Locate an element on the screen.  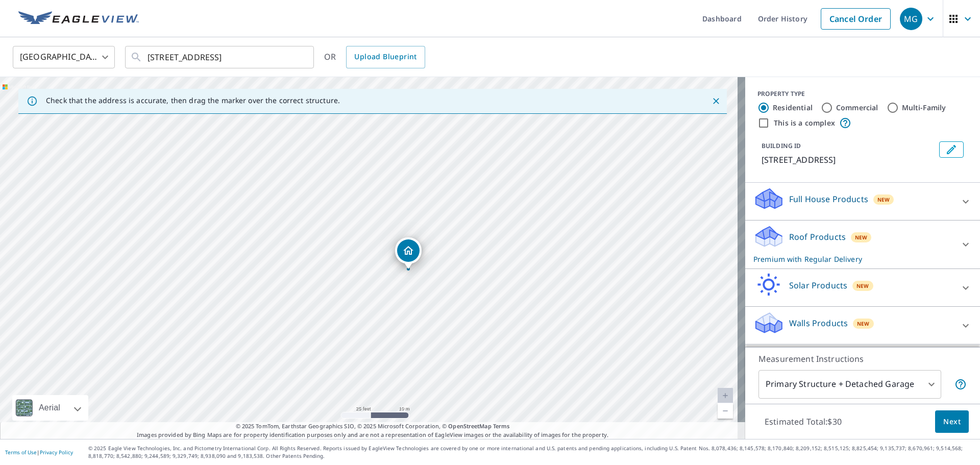
p: © 2025 Eagle View Technologies, Inc. and Pictometry International Corp. All Rights Reserved. Repo... is located at coordinates (532, 452).